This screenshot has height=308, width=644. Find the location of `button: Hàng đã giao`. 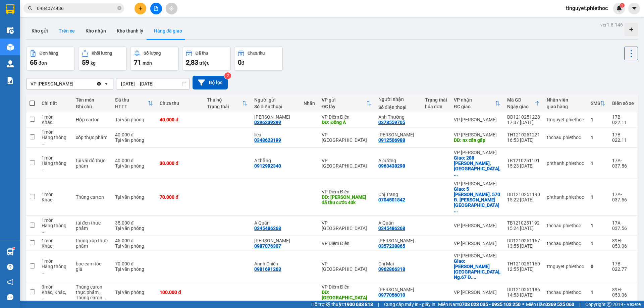

button: Hàng đã giao is located at coordinates (168, 31).